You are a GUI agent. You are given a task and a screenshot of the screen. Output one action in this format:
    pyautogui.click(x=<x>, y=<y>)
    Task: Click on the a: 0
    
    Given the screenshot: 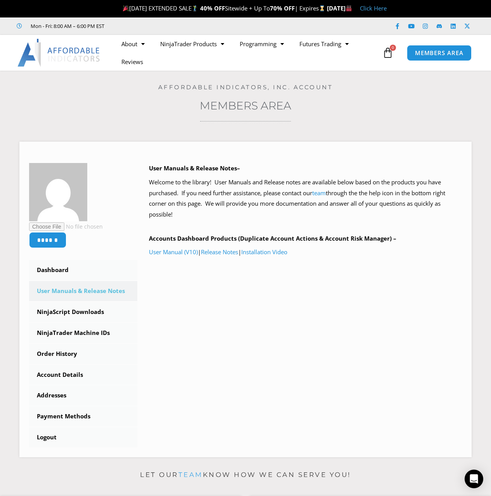 What is the action you would take?
    pyautogui.click(x=388, y=53)
    